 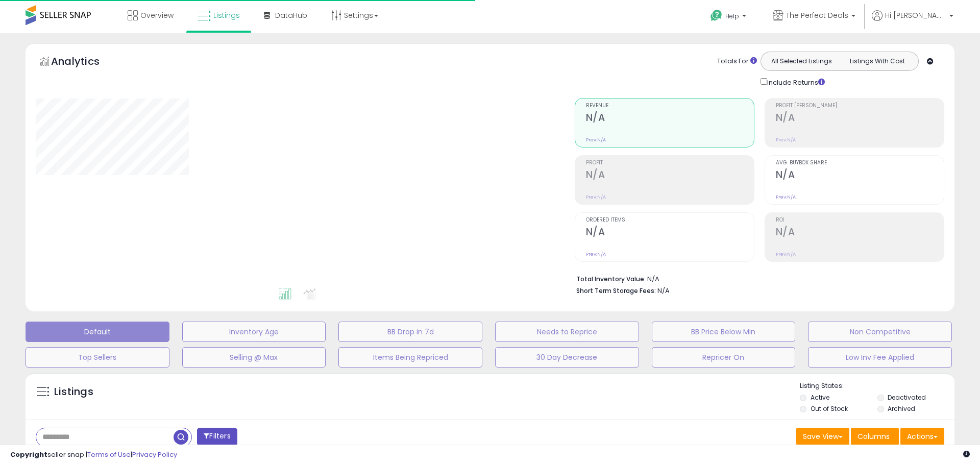 I want to click on span: Listings, so click(x=226, y=15).